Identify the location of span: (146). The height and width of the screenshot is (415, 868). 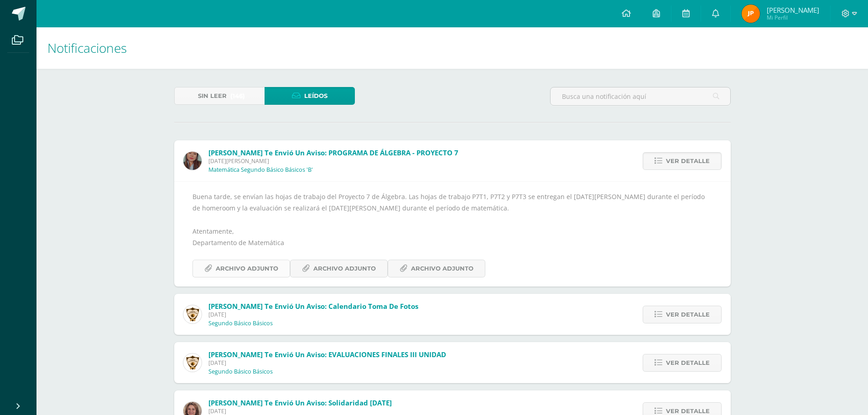
(238, 96).